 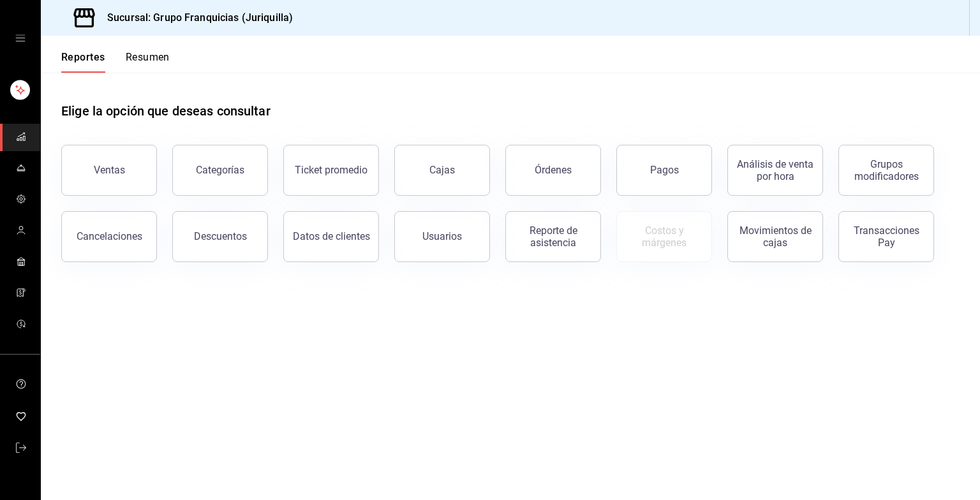 I want to click on button: Datos de clientes, so click(x=331, y=236).